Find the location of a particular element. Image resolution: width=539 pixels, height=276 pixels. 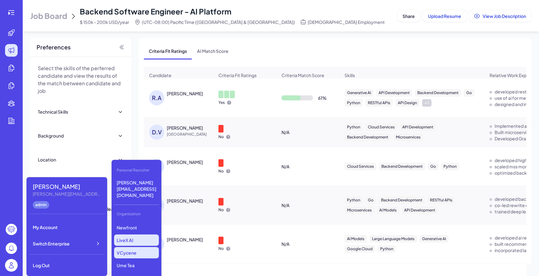

div: My Account is located at coordinates (67, 227).